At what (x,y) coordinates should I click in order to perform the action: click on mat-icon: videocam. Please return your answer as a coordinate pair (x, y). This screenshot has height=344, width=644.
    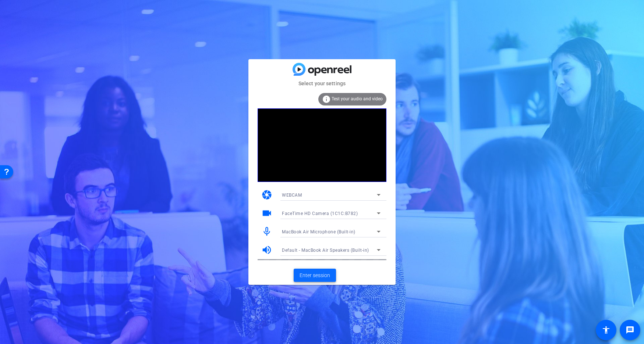
    Looking at the image, I should click on (267, 213).